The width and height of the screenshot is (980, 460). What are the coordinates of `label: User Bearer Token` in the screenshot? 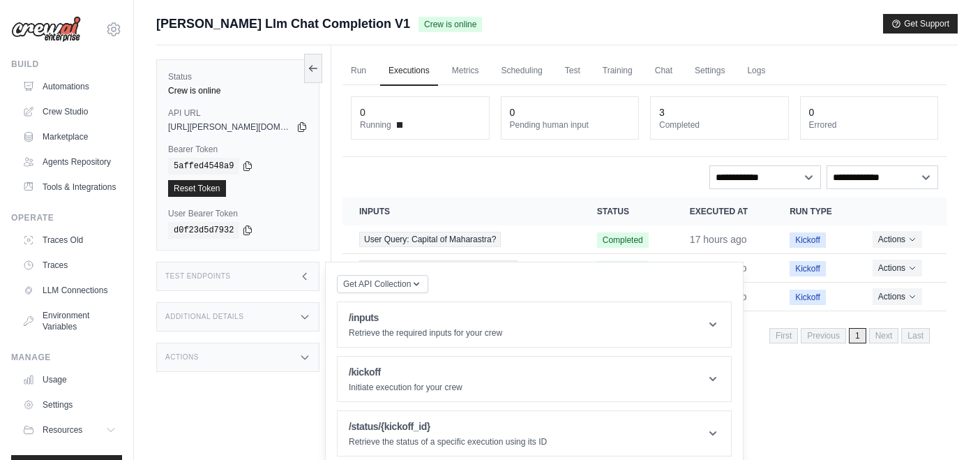 It's located at (238, 213).